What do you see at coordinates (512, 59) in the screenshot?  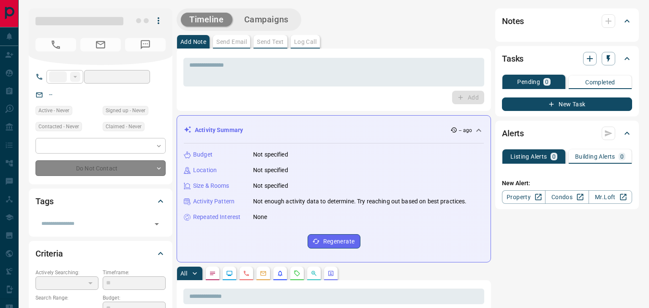 I see `h2: Tasks` at bounding box center [512, 59].